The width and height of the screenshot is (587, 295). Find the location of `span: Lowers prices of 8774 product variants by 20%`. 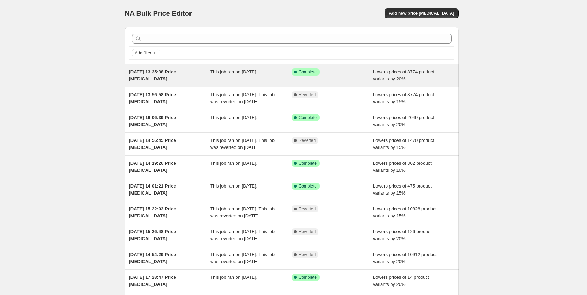

span: Lowers prices of 8774 product variants by 20% is located at coordinates (403, 75).